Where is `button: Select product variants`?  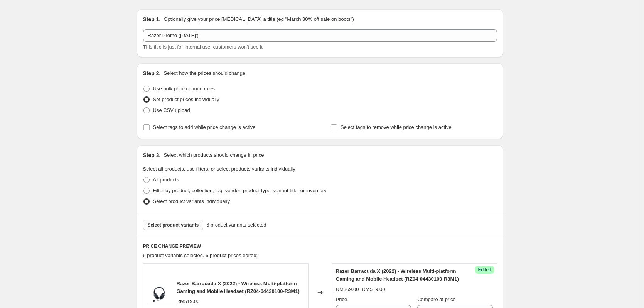 button: Select product variants is located at coordinates (173, 225).